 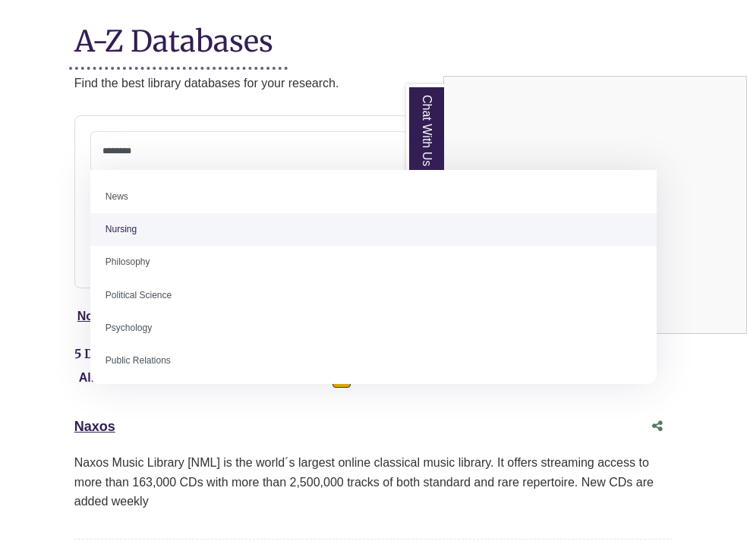 I want to click on li: News, so click(x=374, y=197).